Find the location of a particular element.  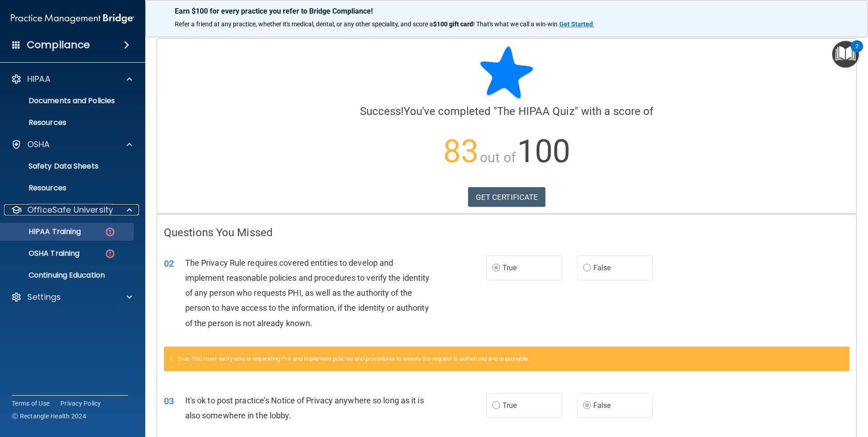

span: 02 is located at coordinates (169, 264).